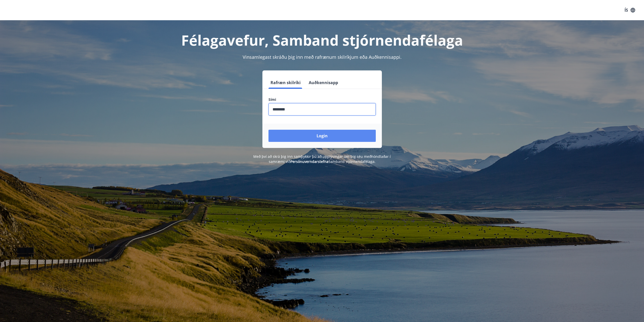 This screenshot has height=322, width=644. Describe the element at coordinates (310, 162) in the screenshot. I see `a: Persónuverndarstefna` at that location.